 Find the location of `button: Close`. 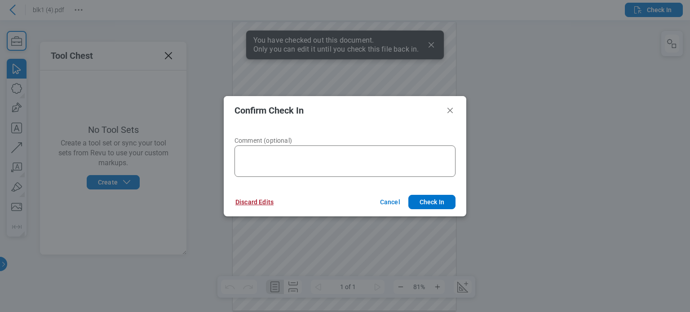

button: Close is located at coordinates (450, 111).